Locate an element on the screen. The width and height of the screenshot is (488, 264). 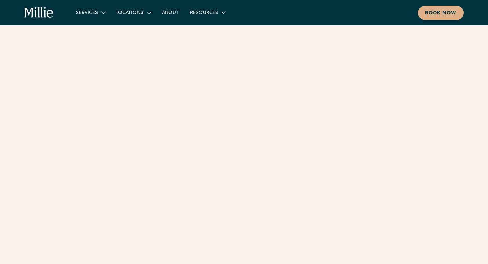
div: Book now is located at coordinates (440, 13).